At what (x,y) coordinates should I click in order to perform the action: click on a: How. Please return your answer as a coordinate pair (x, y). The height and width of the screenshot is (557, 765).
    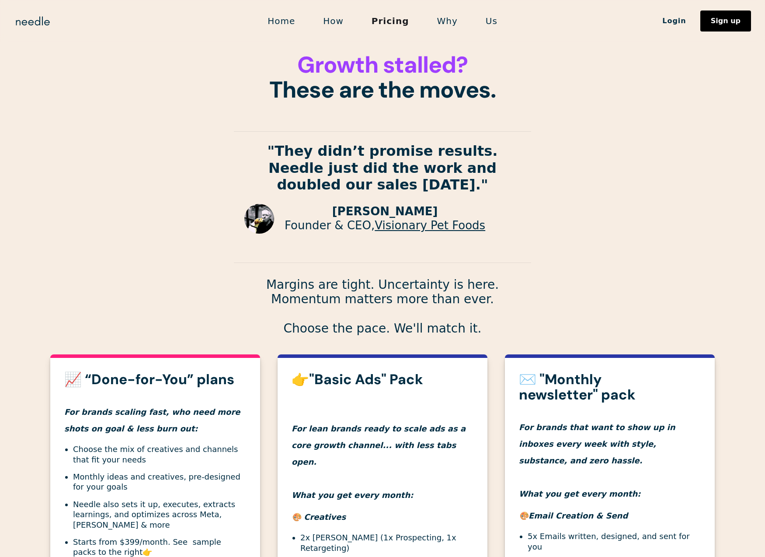
    Looking at the image, I should click on (333, 21).